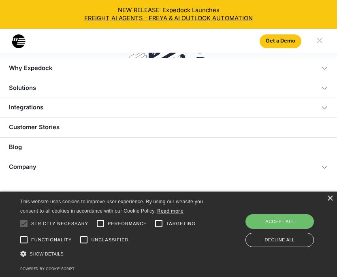 The image size is (337, 277). Describe the element at coordinates (181, 224) in the screenshot. I see `span: Targeting` at that location.